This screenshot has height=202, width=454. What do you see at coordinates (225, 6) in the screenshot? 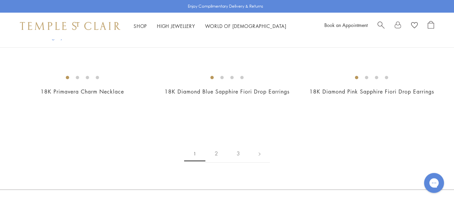
I see `p: Enjoy Complimentary Delivery & Returns` at bounding box center [225, 6].